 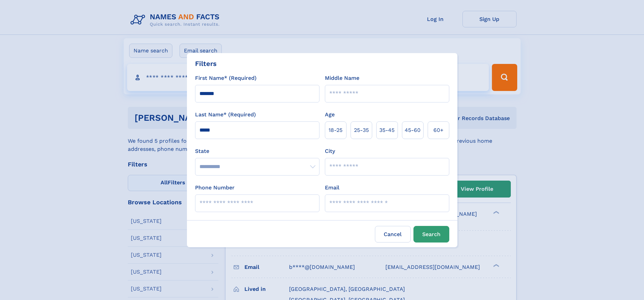 What do you see at coordinates (215, 188) in the screenshot?
I see `label: Phone Number` at bounding box center [215, 188].